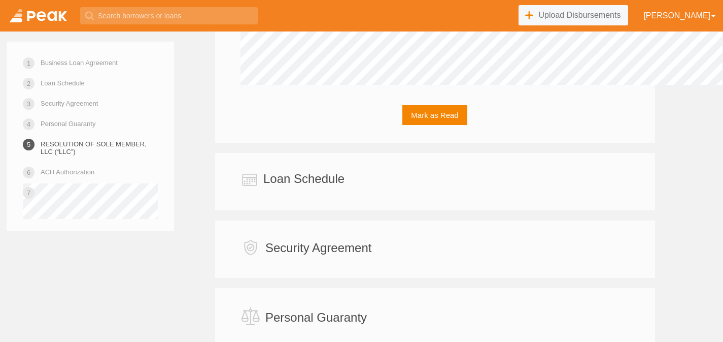  Describe the element at coordinates (62, 83) in the screenshot. I see `a: Loan Schedule` at that location.